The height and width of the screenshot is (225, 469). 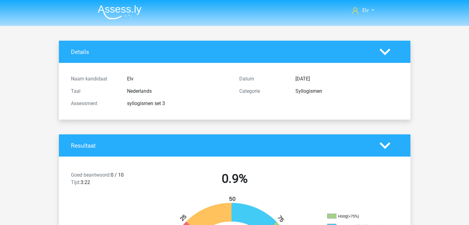 What do you see at coordinates (221, 146) in the screenshot?
I see `h4: Resultaat` at bounding box center [221, 146].